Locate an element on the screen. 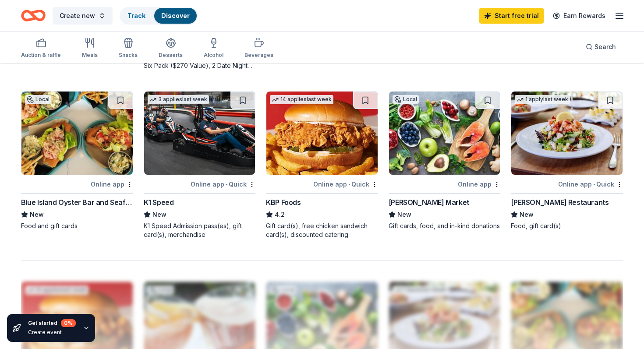  div: Gift cards, food, and in-kind donations is located at coordinates (444, 226).